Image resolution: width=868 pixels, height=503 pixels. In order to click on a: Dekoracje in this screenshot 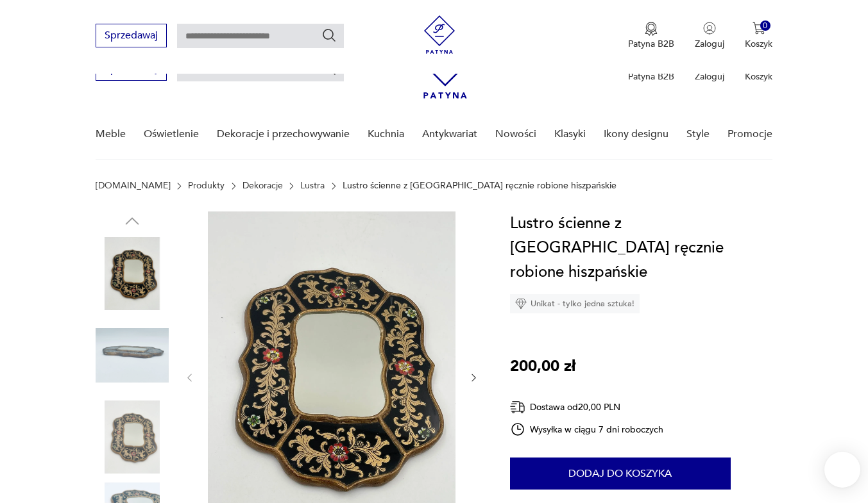, I will do `click(262, 186)`.